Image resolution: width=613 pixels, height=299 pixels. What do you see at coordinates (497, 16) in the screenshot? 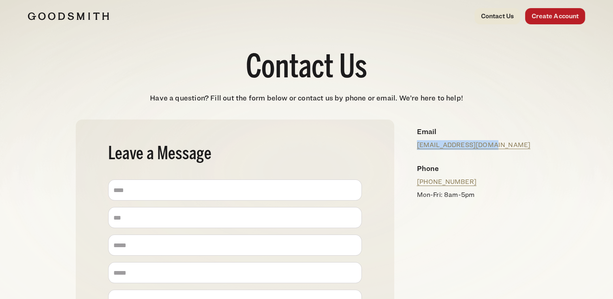
I see `a: Contact Us` at bounding box center [497, 16].